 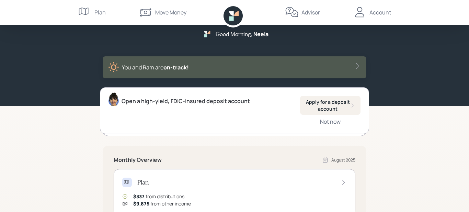 I want to click on div: Apply for a deposit account, so click(x=330, y=105).